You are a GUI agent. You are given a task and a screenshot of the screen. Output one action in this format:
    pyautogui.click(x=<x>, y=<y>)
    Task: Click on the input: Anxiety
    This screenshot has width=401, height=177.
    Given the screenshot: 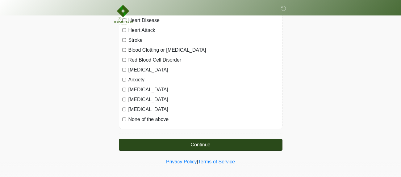 What is the action you would take?
    pyautogui.click(x=124, y=79)
    